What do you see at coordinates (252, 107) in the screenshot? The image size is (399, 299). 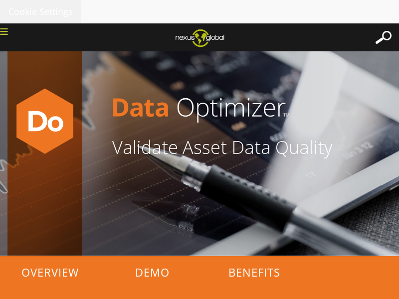 I see `img: DataOpthorizontal-no-icon` at bounding box center [252, 107].